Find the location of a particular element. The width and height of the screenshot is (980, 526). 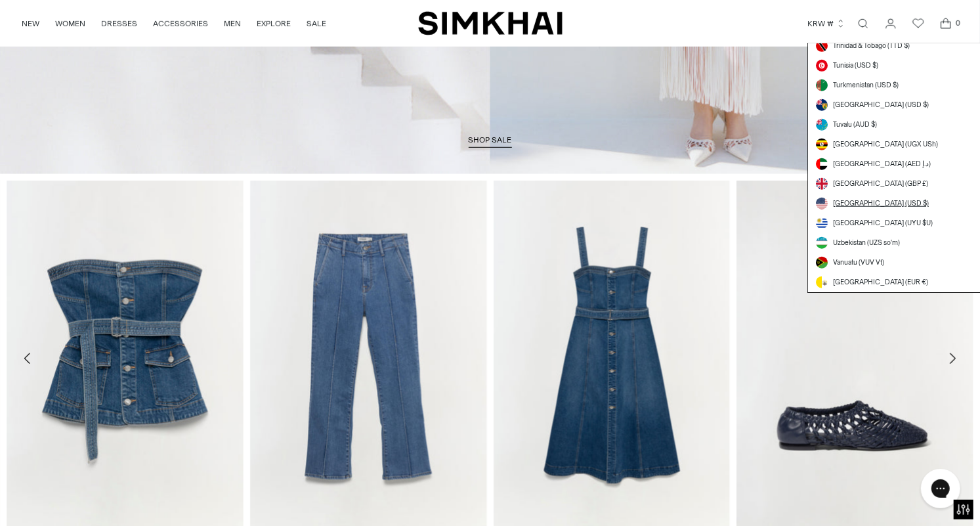

a: Open search modal is located at coordinates (863, 24).